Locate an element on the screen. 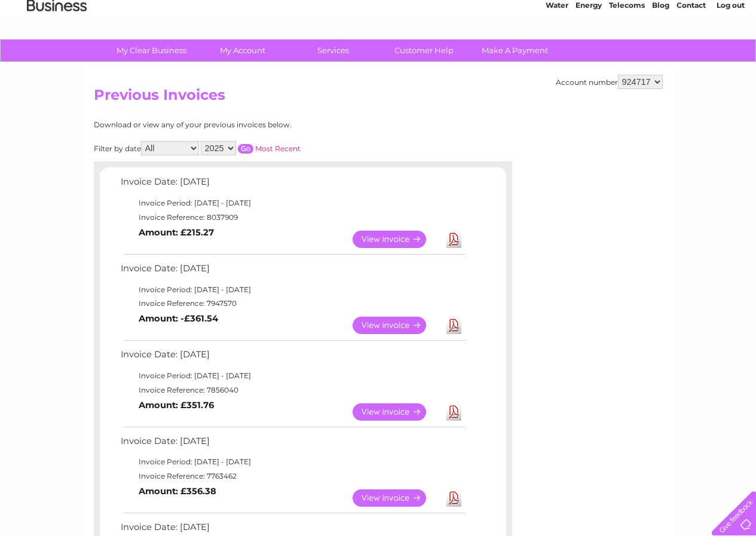  b: Amount: £215.27 is located at coordinates (176, 232).